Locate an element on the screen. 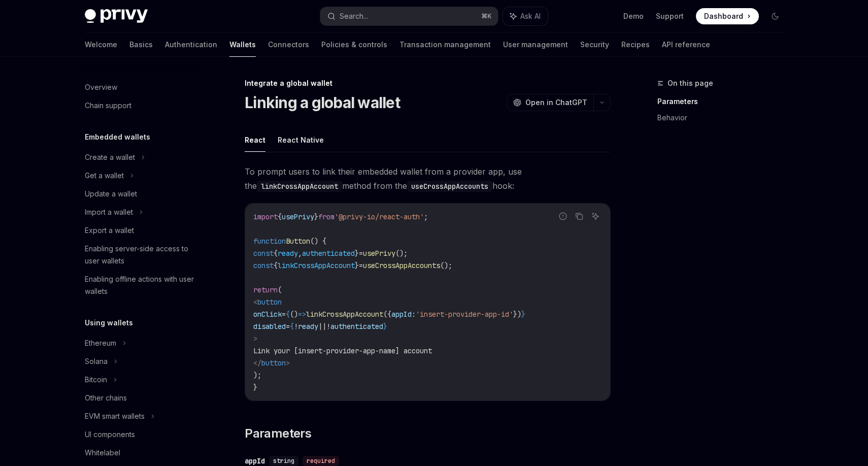 Image resolution: width=868 pixels, height=466 pixels. span: On this page is located at coordinates (691, 83).